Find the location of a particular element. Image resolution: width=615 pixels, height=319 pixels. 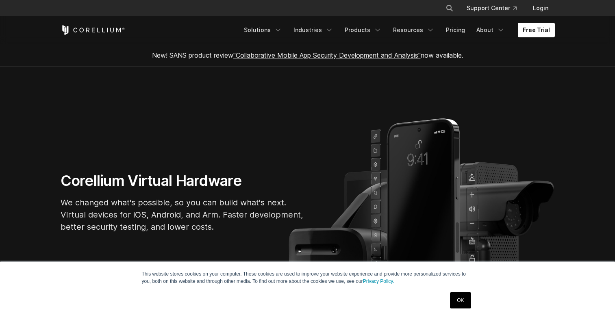

button: Search is located at coordinates (449, 8).